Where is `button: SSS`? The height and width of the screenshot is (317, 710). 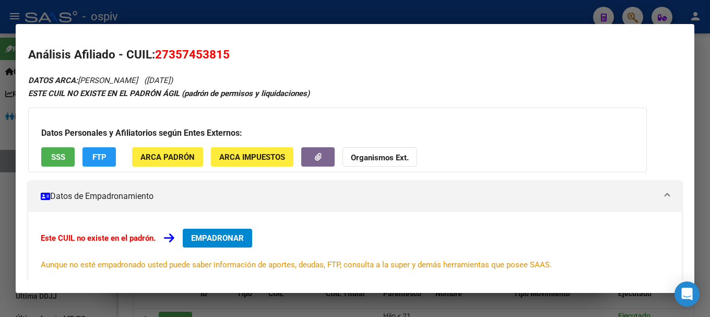
button: SSS is located at coordinates (58, 157).